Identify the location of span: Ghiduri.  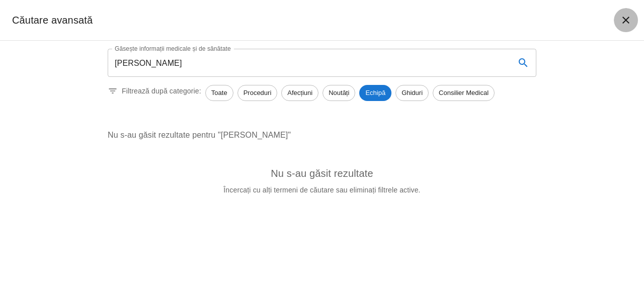
(412, 93).